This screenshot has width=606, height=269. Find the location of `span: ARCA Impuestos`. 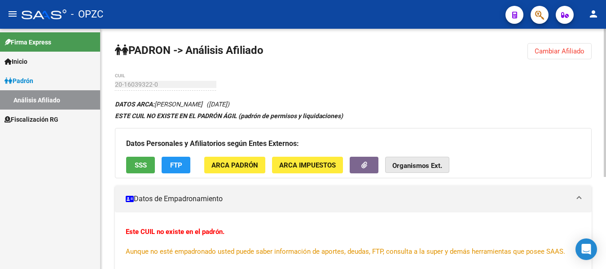

span: ARCA Impuestos is located at coordinates (307, 165).